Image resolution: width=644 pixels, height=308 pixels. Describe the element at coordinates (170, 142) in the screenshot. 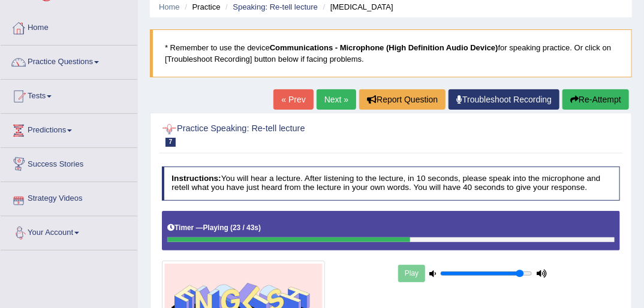

I see `span: 7` at that location.